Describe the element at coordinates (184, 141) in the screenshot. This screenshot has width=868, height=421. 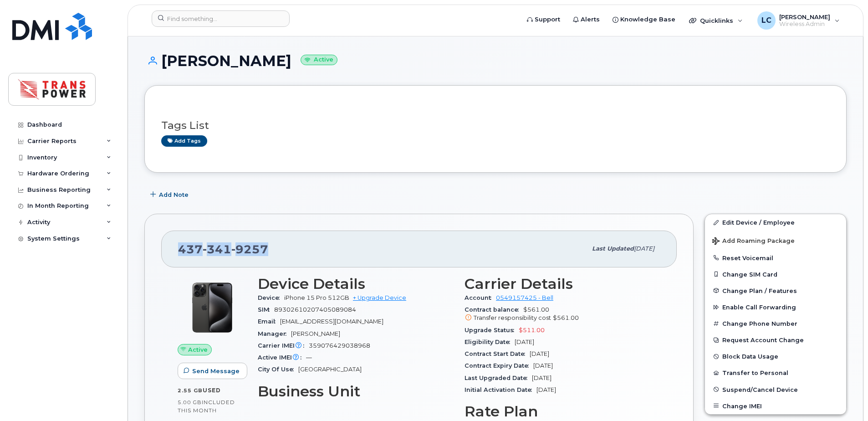
I see `a: Add tags` at that location.